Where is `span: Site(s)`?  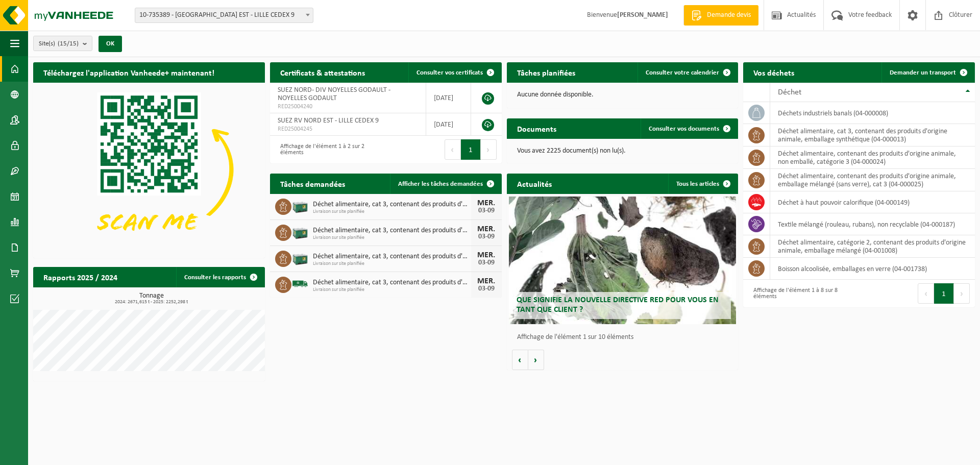 span: Site(s) is located at coordinates (59, 44).